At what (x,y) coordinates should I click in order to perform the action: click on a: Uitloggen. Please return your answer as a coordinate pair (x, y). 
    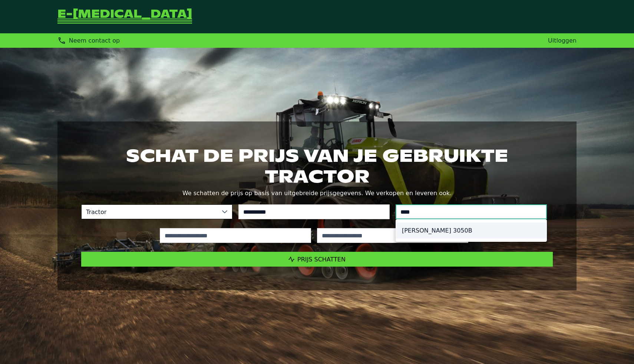
    Looking at the image, I should click on (562, 40).